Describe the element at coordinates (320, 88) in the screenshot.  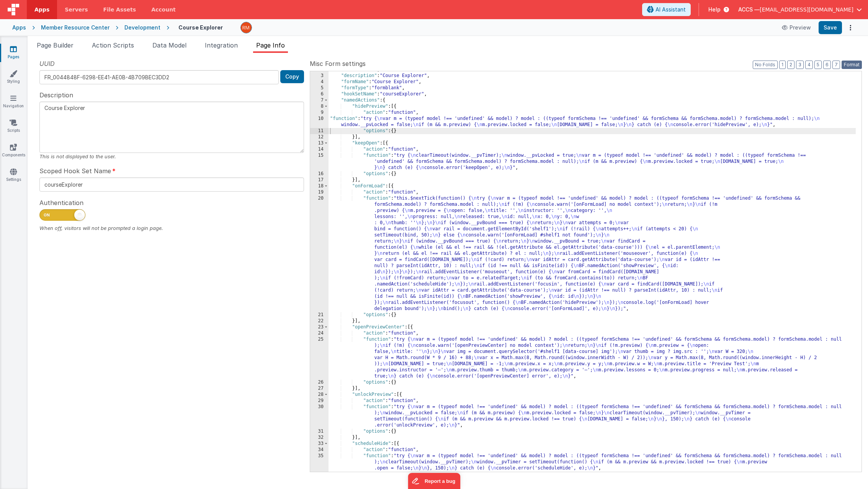
I see `div: 5` at that location.